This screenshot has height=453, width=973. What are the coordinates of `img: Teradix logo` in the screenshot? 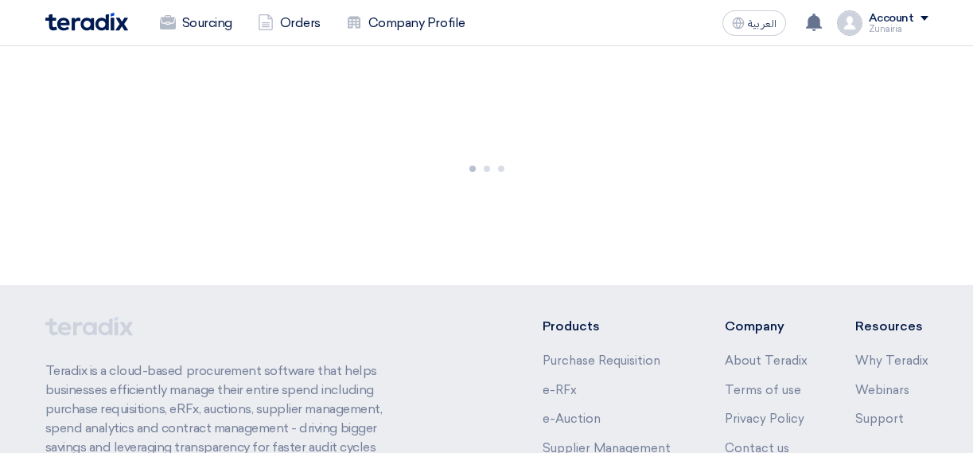 It's located at (87, 21).